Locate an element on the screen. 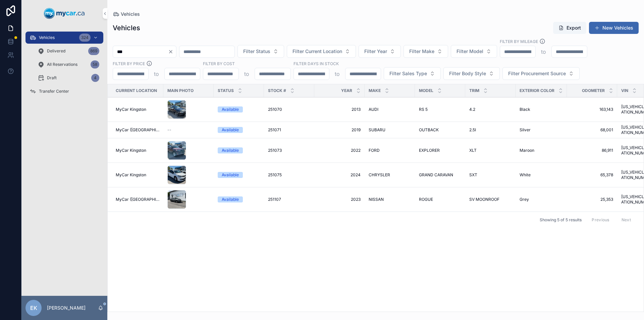  a: ROGUE is located at coordinates (440, 200).